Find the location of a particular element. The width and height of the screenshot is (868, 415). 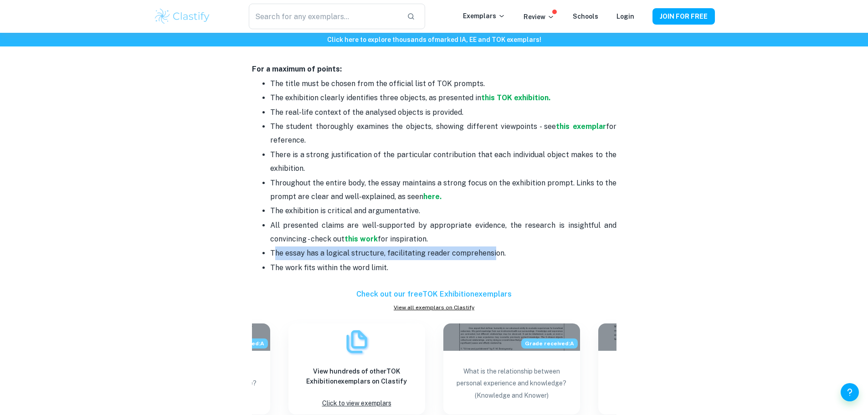

p: Click to view exemplars is located at coordinates (357, 403).